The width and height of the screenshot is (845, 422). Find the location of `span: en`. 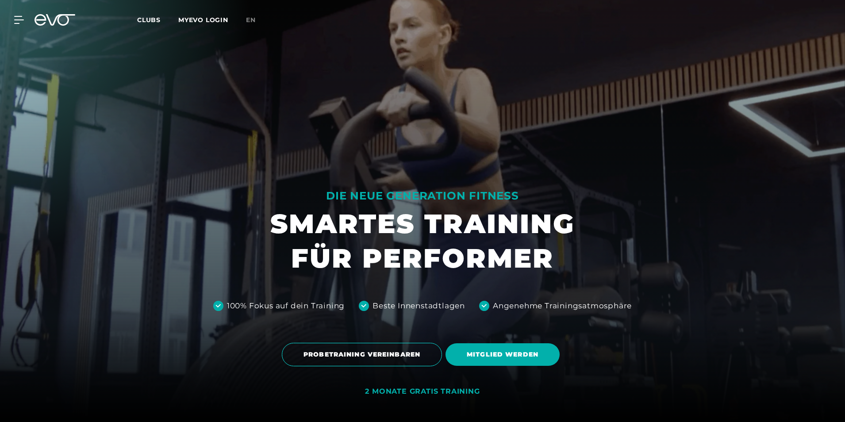

span: en is located at coordinates (251, 20).